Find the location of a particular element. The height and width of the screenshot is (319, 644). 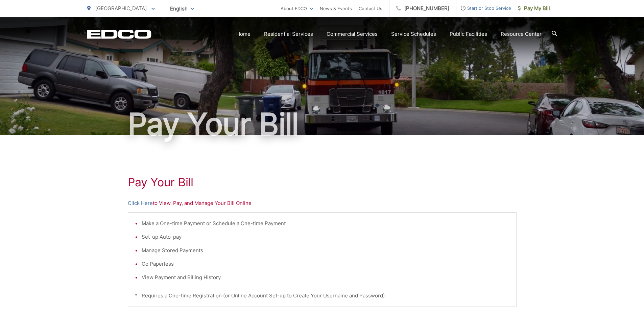

li: View Payment and Billing History is located at coordinates (325, 278).